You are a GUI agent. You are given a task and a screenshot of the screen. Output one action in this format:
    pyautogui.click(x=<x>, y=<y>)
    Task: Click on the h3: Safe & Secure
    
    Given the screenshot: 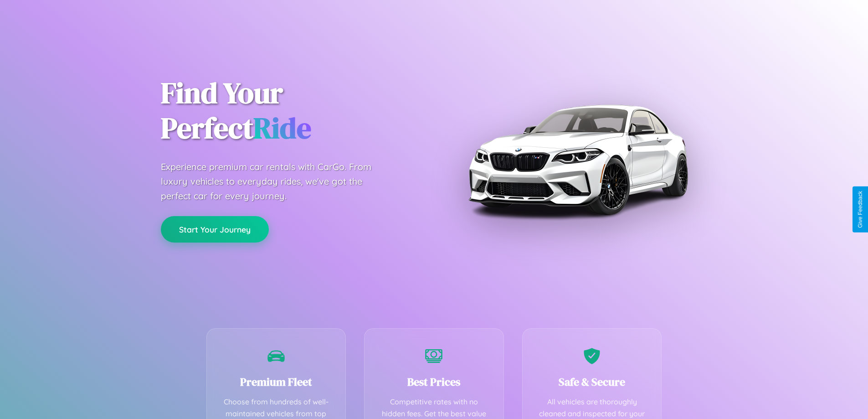 What is the action you would take?
    pyautogui.click(x=592, y=381)
    